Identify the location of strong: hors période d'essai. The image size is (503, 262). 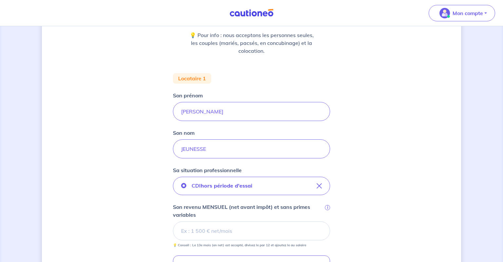
(226, 185).